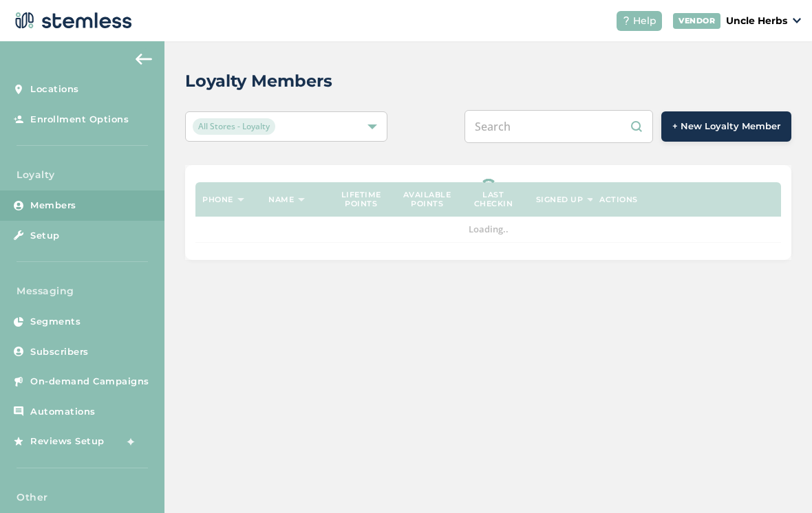 This screenshot has width=812, height=513. What do you see at coordinates (128, 442) in the screenshot?
I see `img: glitter-stars-b7820f95.gif` at bounding box center [128, 442].